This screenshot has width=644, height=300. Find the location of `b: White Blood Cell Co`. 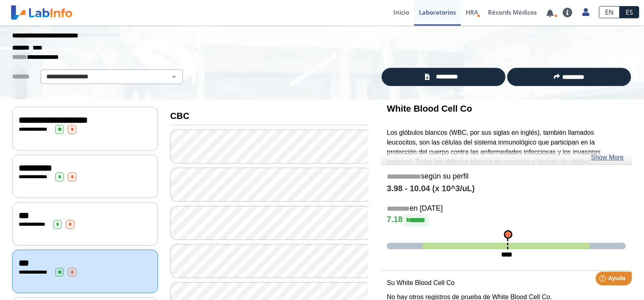

b: White Blood Cell Co is located at coordinates (429, 108).